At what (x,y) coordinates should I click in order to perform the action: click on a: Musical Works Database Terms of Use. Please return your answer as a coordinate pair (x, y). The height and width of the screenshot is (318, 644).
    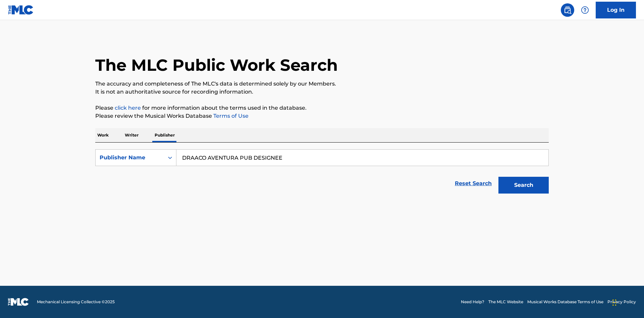
    Looking at the image, I should click on (565, 302).